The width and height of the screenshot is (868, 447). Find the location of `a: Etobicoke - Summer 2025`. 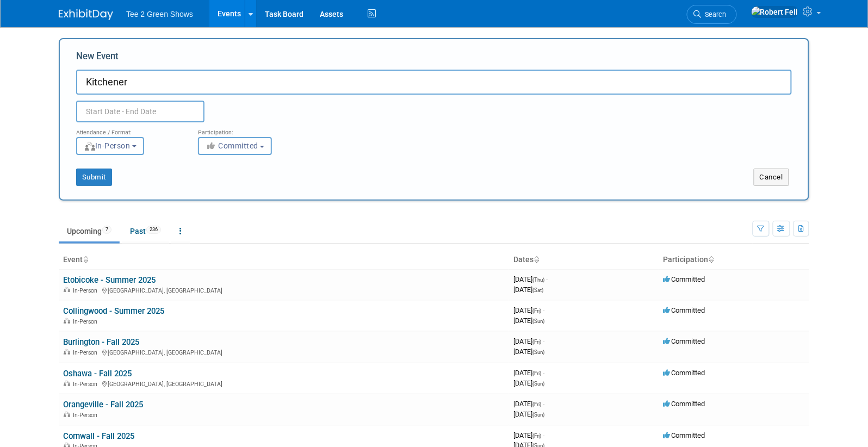

a: Etobicoke - Summer 2025 is located at coordinates (109, 280).